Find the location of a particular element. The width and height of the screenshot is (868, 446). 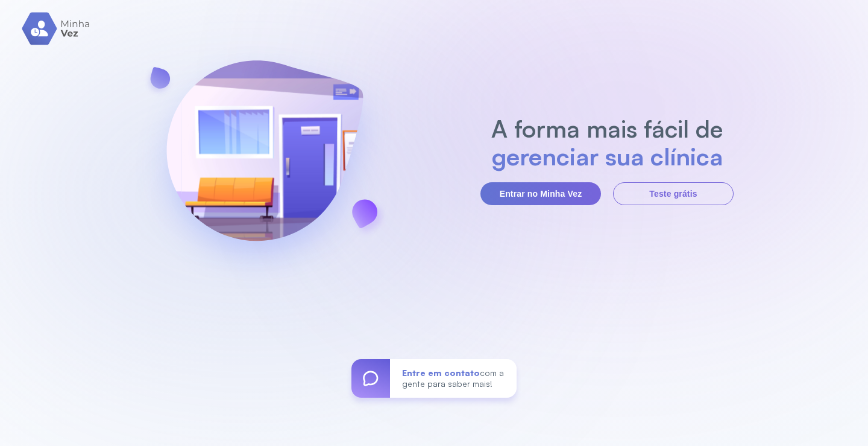

span: Entre em contato is located at coordinates (441, 372).